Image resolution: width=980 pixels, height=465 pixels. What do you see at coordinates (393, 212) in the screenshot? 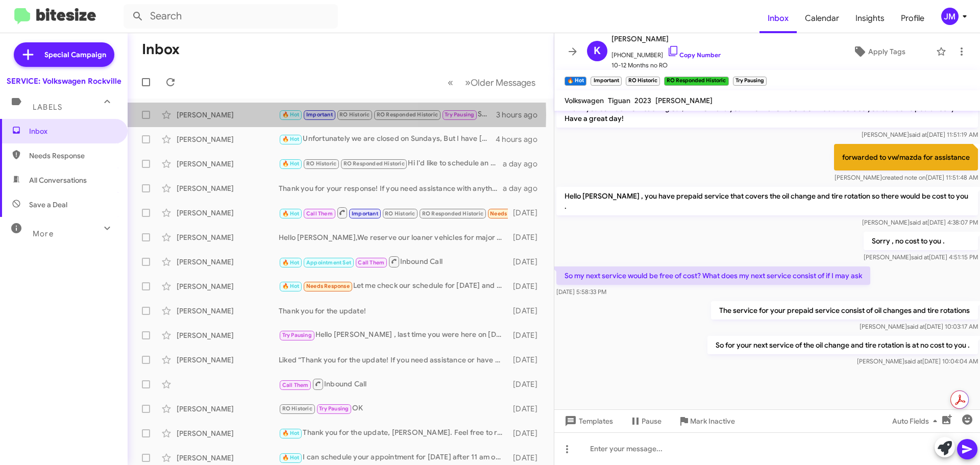
I see `div: They already tell me they will call me when I can leave my car and have a loaner while they check...` at bounding box center [393, 212].